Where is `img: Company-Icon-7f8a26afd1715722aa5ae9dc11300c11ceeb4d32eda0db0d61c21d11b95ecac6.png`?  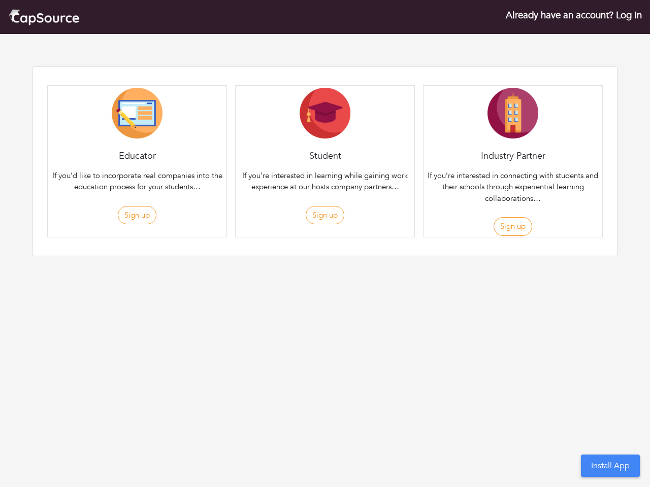
img: Company-Icon-7f8a26afd1715722aa5ae9dc11300c11ceeb4d32eda0db0d61c21d11b95ecac6.png is located at coordinates (513, 113).